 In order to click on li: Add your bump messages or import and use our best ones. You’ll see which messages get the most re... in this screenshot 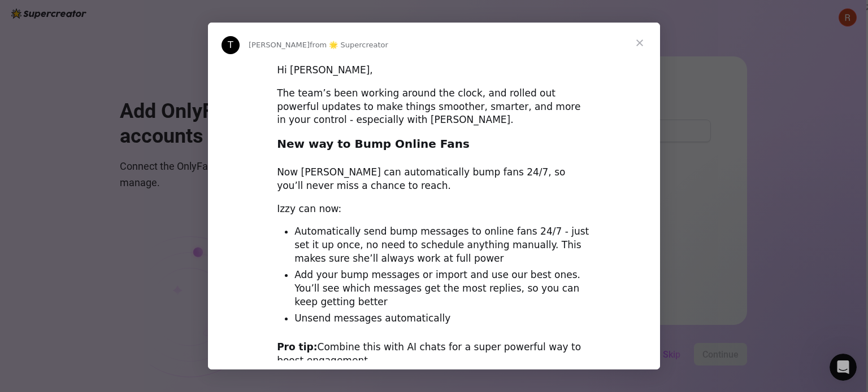, I will do `click(442, 289)`.